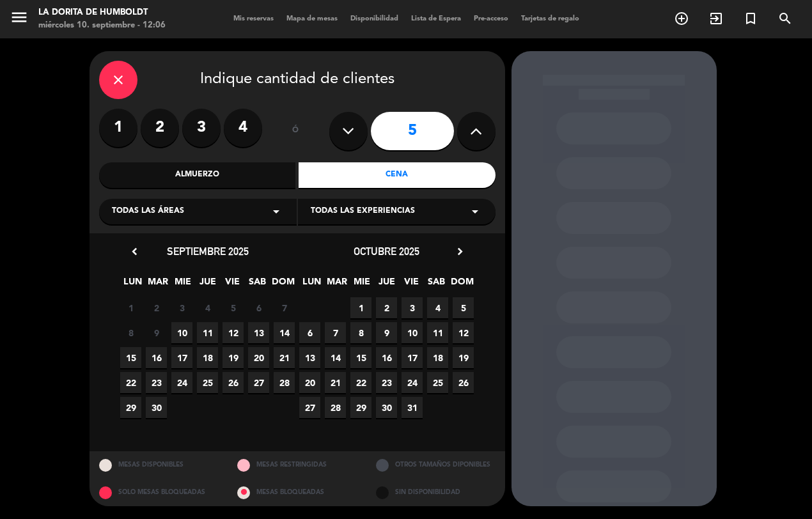  What do you see at coordinates (118, 128) in the screenshot?
I see `label: 1` at bounding box center [118, 128].